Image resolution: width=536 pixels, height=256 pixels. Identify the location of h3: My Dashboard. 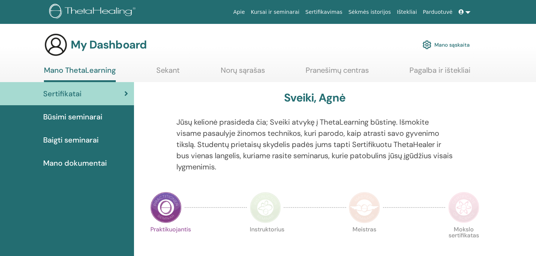
(109, 45).